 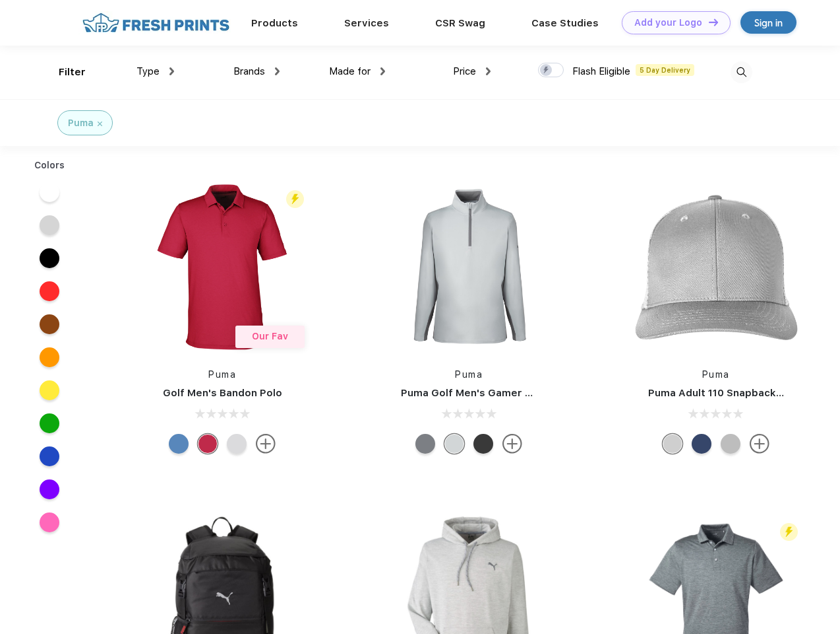 I want to click on div: Colors, so click(x=50, y=165).